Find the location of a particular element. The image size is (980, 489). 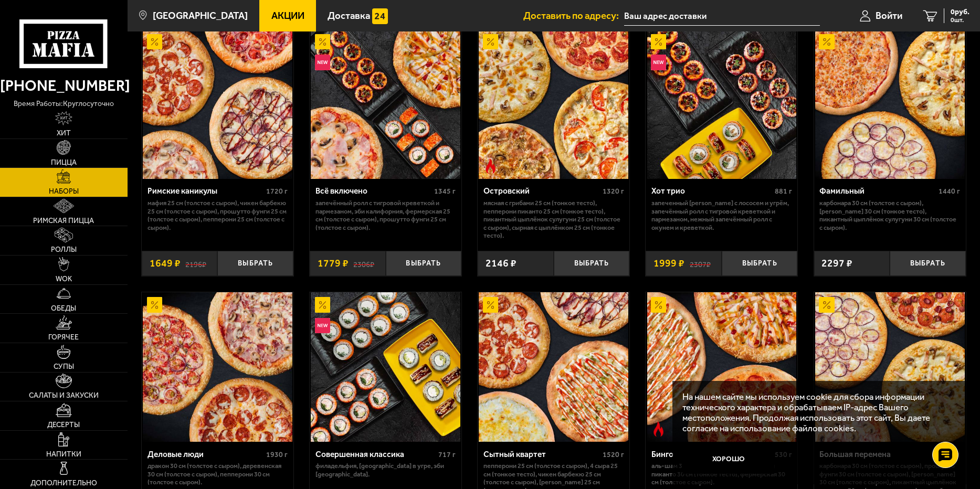

s: 2196 ₽ is located at coordinates (196, 263).